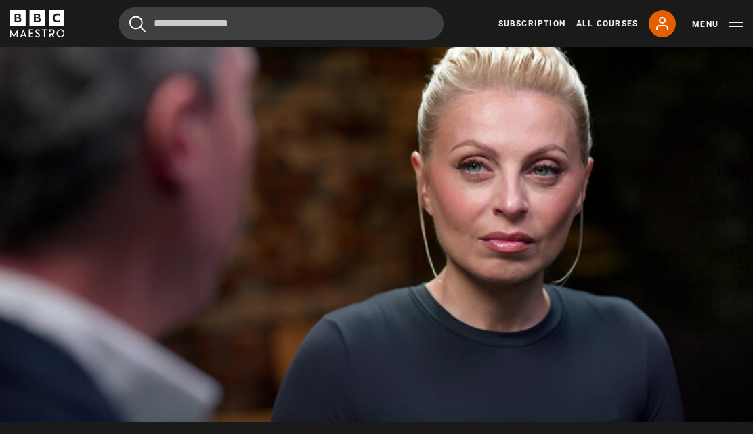  What do you see at coordinates (532, 24) in the screenshot?
I see `a: Subscription` at bounding box center [532, 24].